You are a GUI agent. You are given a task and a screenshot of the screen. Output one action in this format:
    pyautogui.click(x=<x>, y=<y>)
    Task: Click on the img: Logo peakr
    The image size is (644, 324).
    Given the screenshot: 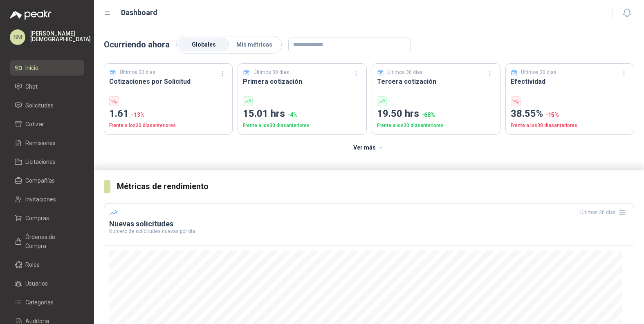 What is the action you would take?
    pyautogui.click(x=31, y=15)
    